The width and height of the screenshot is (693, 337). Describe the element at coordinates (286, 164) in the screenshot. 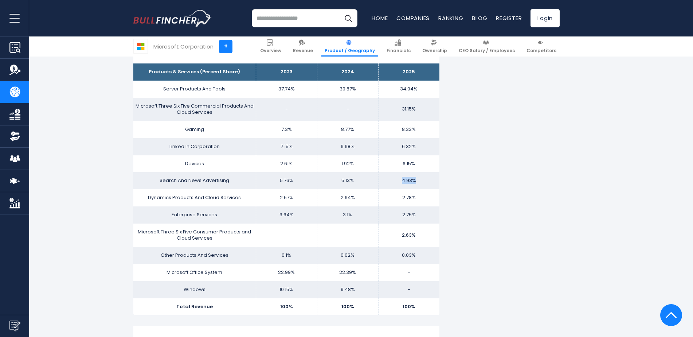

I see `td: 2.61%` at that location.